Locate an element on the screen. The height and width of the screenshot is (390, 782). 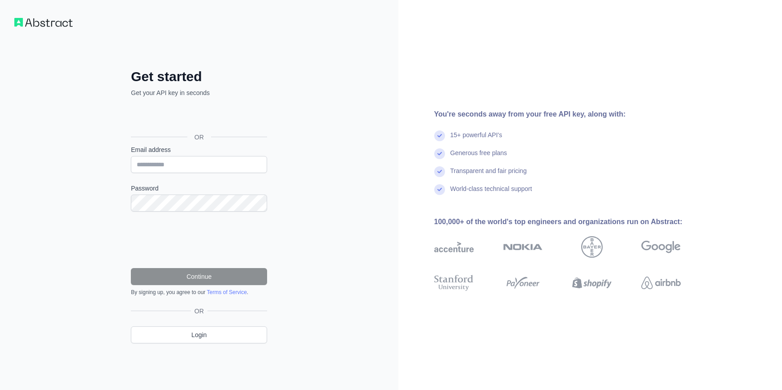
a: Terms of Service is located at coordinates (226, 292).